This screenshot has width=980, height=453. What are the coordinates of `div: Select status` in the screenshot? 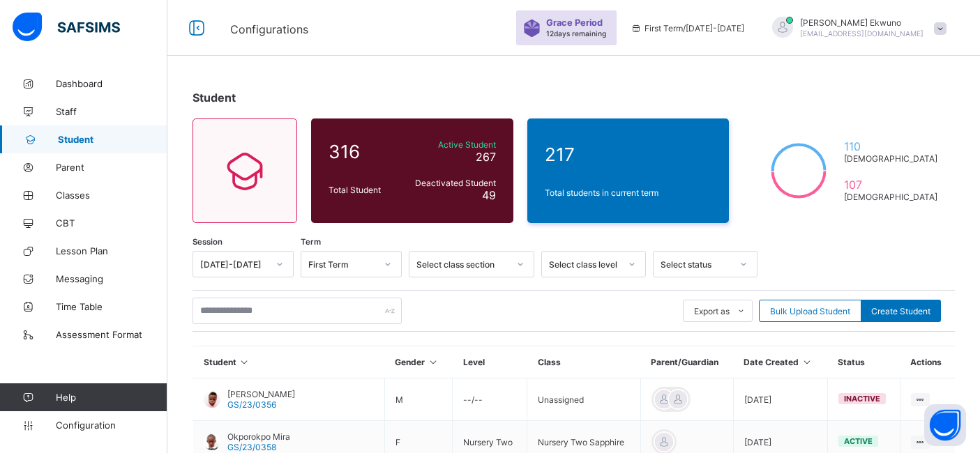 It's located at (697, 264).